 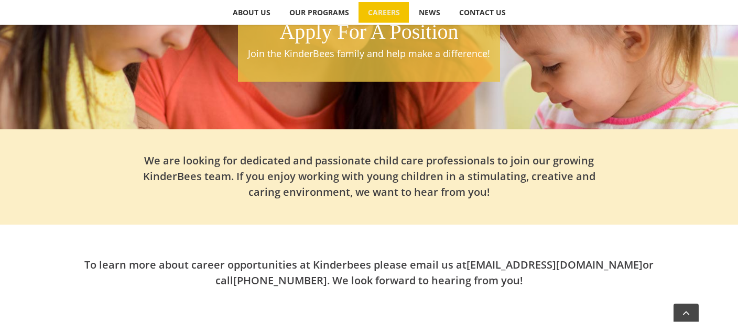 What do you see at coordinates (369, 177) in the screenshot?
I see `h2: We are looking for dedicated and passionate child care professionals to join our growing KinderBe...` at bounding box center [369, 177].